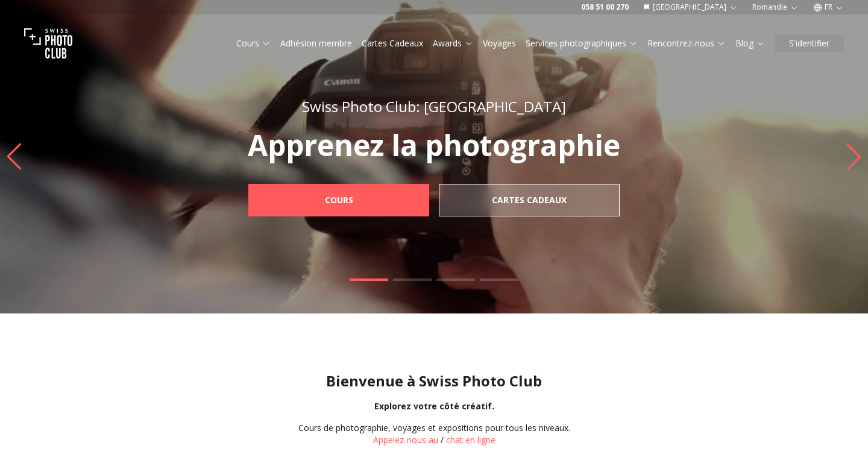 Image resolution: width=868 pixels, height=469 pixels. Describe the element at coordinates (48, 43) in the screenshot. I see `img: Swiss photo club` at that location.